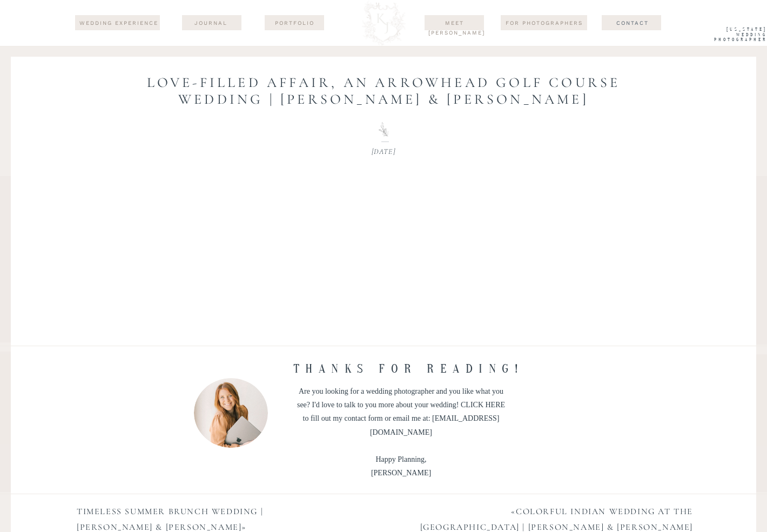  I want to click on nav: Contact, so click(632, 23).